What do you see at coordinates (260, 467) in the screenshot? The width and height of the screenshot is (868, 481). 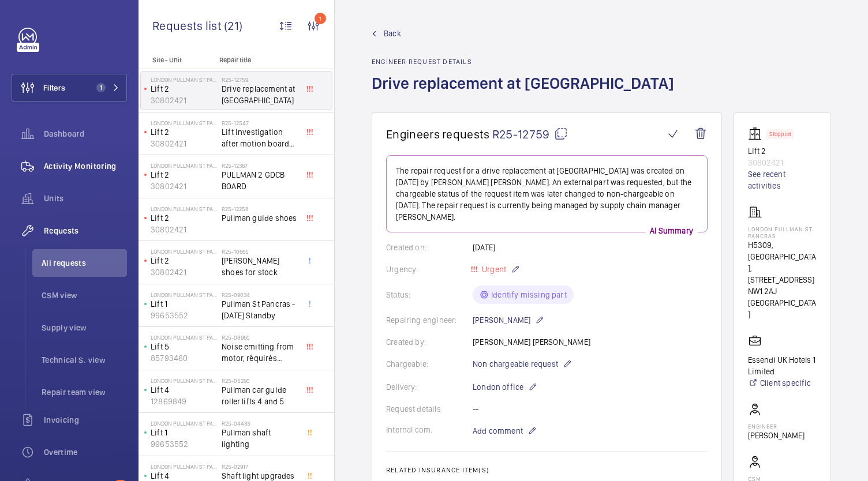 I see `h2: R25-02917` at bounding box center [260, 467].